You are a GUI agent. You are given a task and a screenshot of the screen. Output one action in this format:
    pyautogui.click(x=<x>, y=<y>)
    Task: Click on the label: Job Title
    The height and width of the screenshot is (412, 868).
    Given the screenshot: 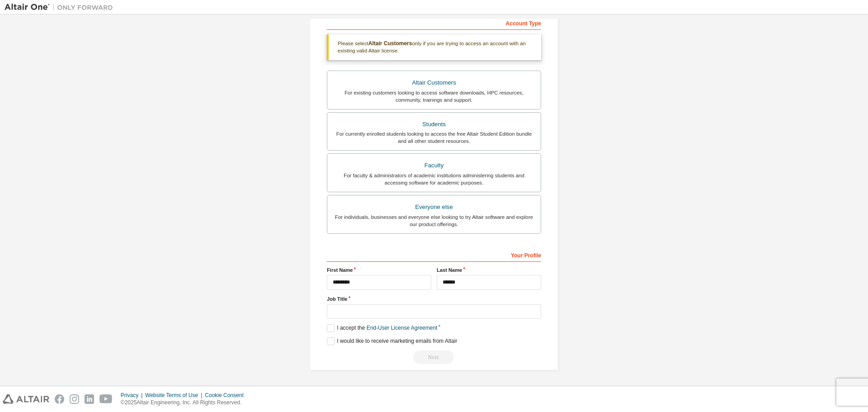 What is the action you would take?
    pyautogui.click(x=434, y=299)
    